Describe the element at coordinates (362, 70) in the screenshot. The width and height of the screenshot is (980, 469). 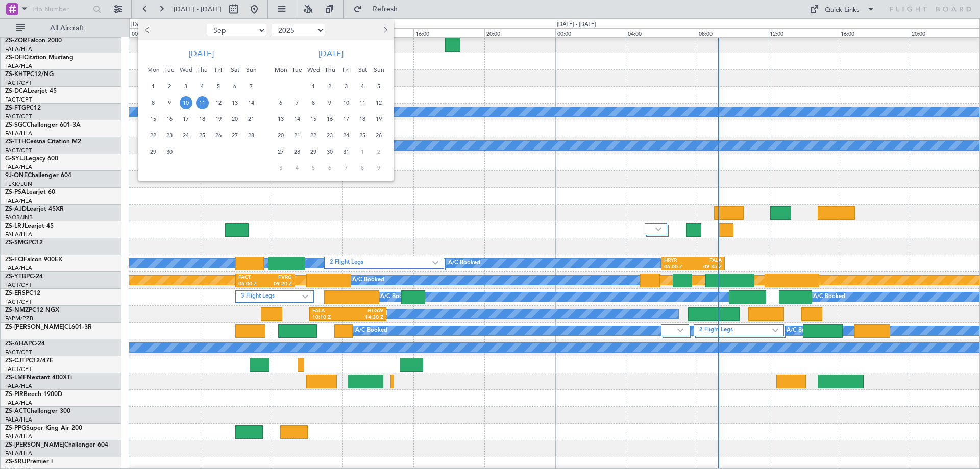
I see `div: Sat` at that location.